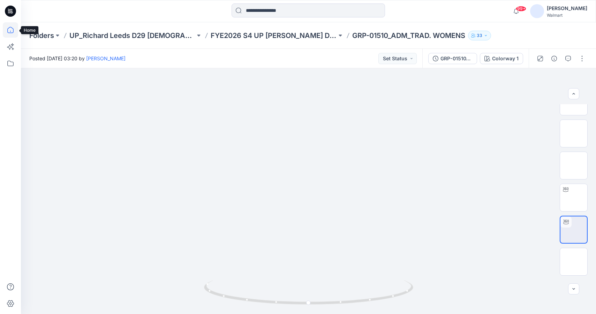 This screenshot has height=314, width=596. I want to click on img: avatar, so click(537, 11).